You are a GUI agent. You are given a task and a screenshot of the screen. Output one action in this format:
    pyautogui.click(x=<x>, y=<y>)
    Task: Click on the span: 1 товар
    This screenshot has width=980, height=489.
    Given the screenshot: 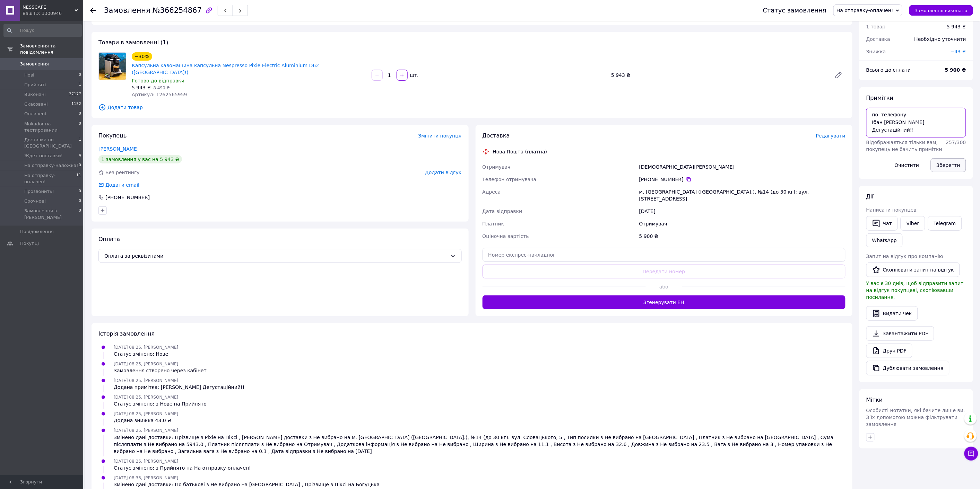 What is the action you would take?
    pyautogui.click(x=876, y=26)
    